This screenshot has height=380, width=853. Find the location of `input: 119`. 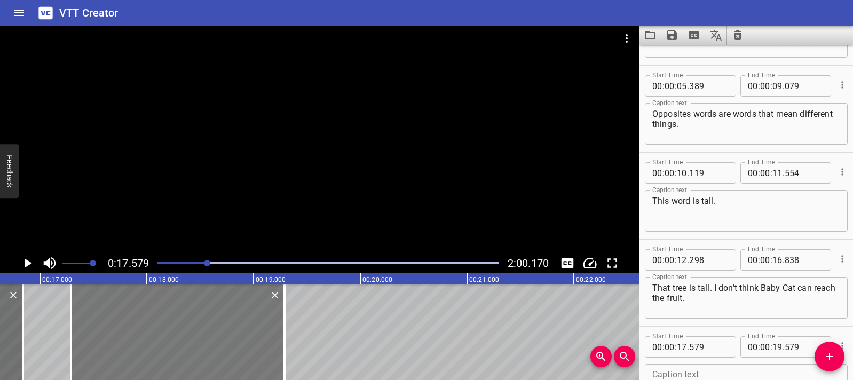

input: 119 is located at coordinates (708, 173).